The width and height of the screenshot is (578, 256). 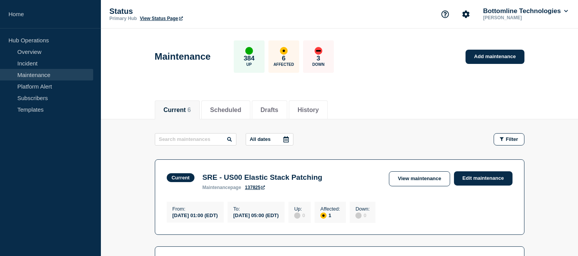 I want to click on p: Down, so click(x=319, y=64).